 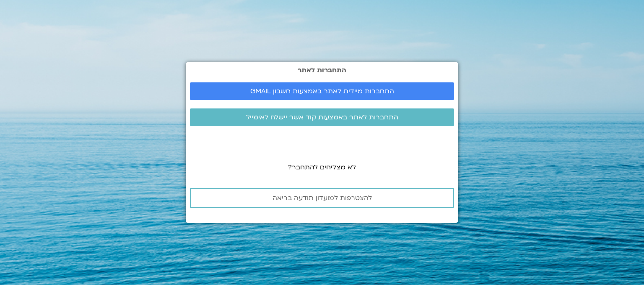 What do you see at coordinates (322, 167) in the screenshot?
I see `span: לא מצליחים להתחבר?` at bounding box center [322, 167].